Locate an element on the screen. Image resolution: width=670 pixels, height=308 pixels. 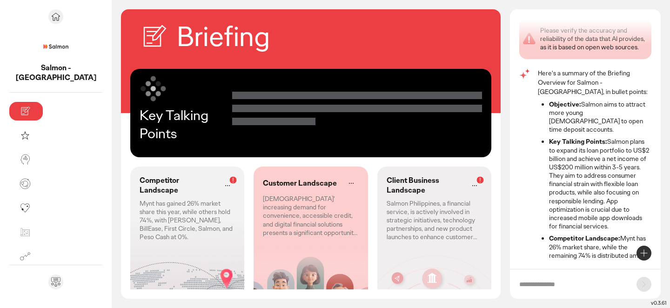
strong: Objective: is located at coordinates (565, 104).